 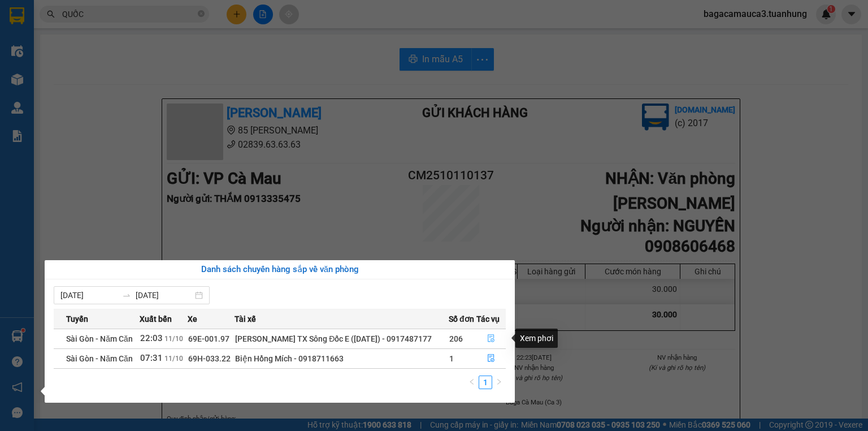 I want to click on span: phone, so click(x=70, y=46).